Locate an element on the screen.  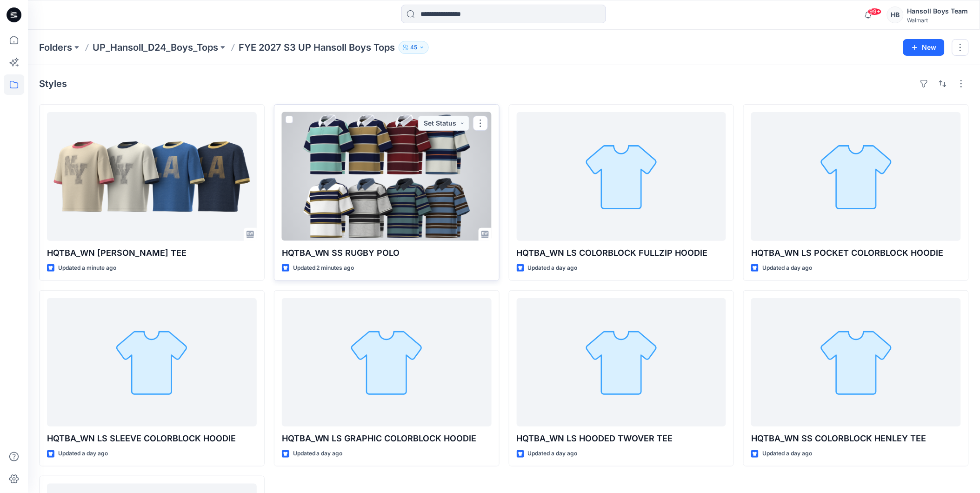
a: UP_Hansoll_D24_Boys_Tops is located at coordinates (155, 47).